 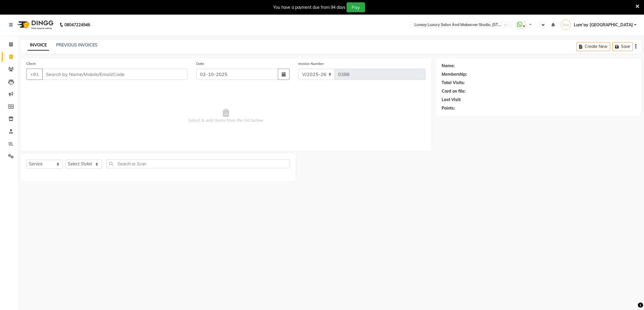 I want to click on div: Card on file:, so click(x=454, y=91).